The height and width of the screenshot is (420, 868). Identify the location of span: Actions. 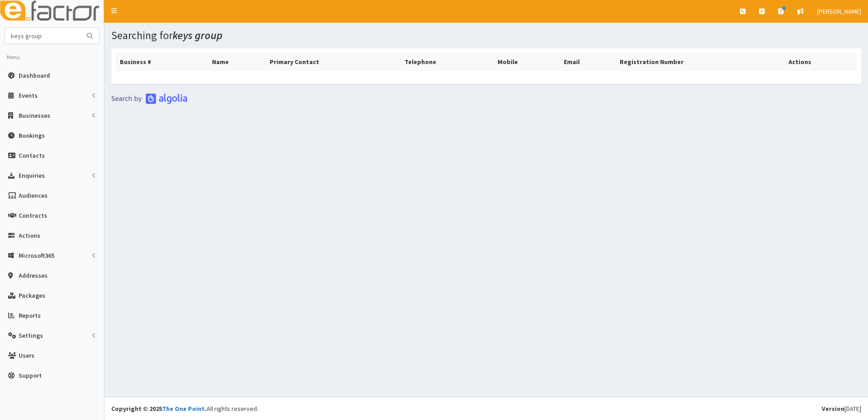
(29, 235).